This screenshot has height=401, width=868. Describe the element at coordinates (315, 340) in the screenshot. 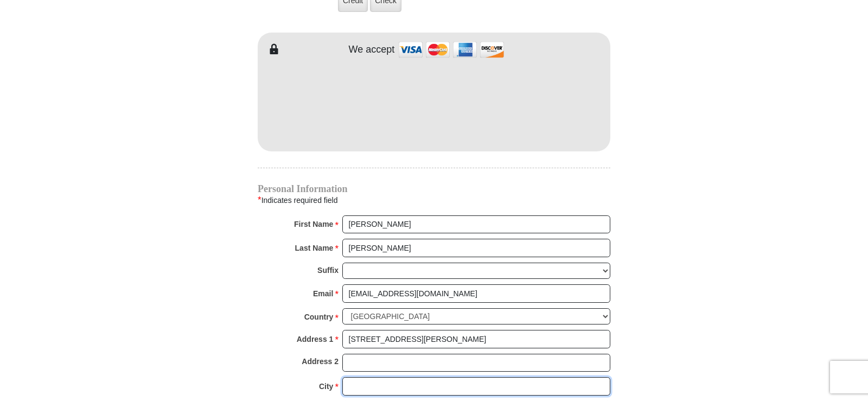

I see `strong: Address 1` at that location.